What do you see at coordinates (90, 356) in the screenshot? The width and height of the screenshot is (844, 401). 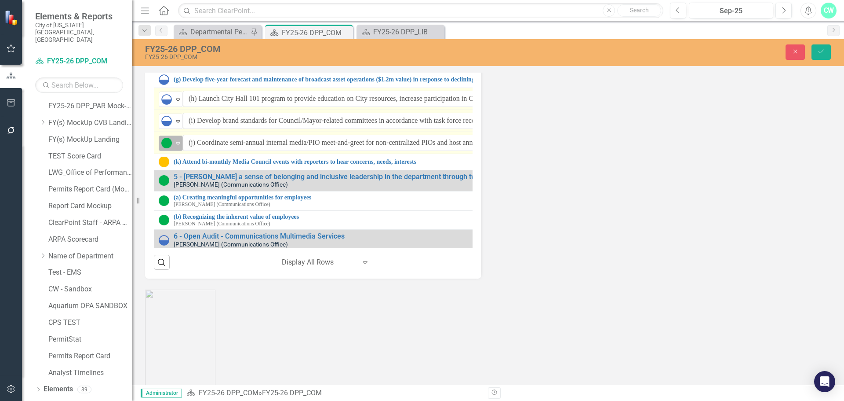 I see `a: Permits Report Card` at bounding box center [90, 356].